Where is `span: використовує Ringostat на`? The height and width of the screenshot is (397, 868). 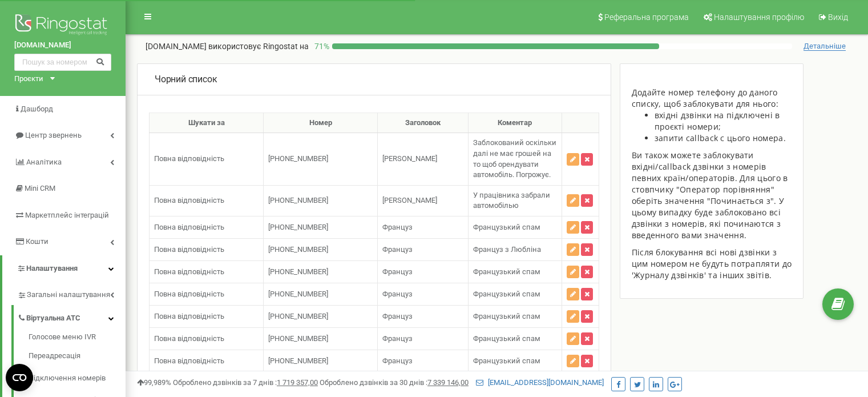 span: використовує Ringostat на is located at coordinates (259, 46).